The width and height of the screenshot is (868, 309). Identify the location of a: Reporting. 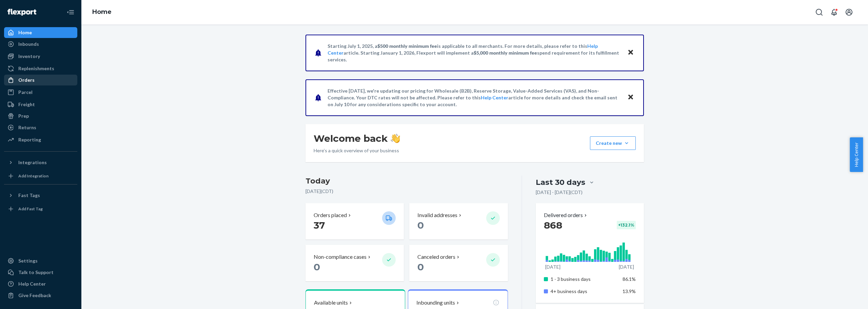
(40, 140).